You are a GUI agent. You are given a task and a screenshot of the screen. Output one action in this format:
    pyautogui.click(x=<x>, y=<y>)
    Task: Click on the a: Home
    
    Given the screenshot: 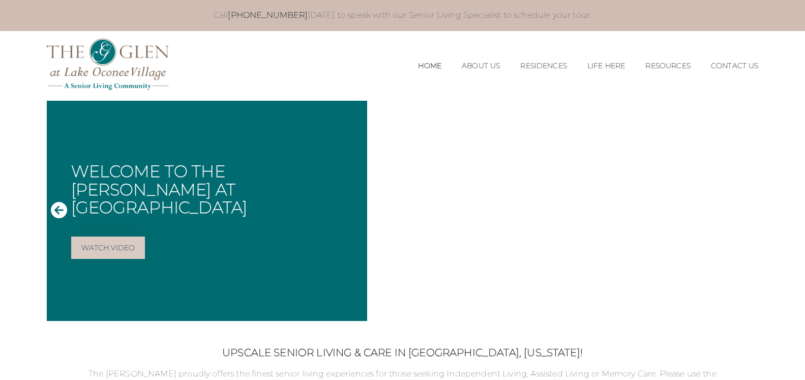 What is the action you would take?
    pyautogui.click(x=430, y=66)
    